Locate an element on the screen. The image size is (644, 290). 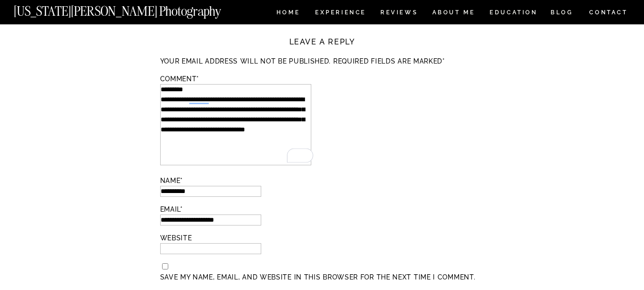
nav: REVIEWS is located at coordinates (398, 13).